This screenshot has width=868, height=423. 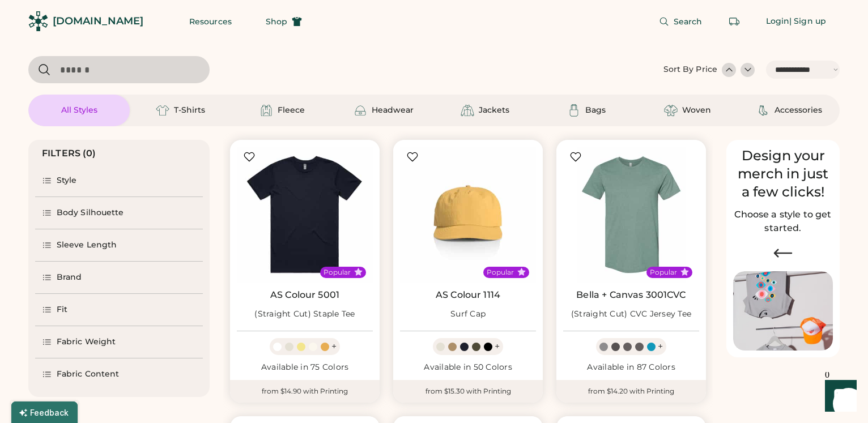 I want to click on button: Shop, so click(x=284, y=21).